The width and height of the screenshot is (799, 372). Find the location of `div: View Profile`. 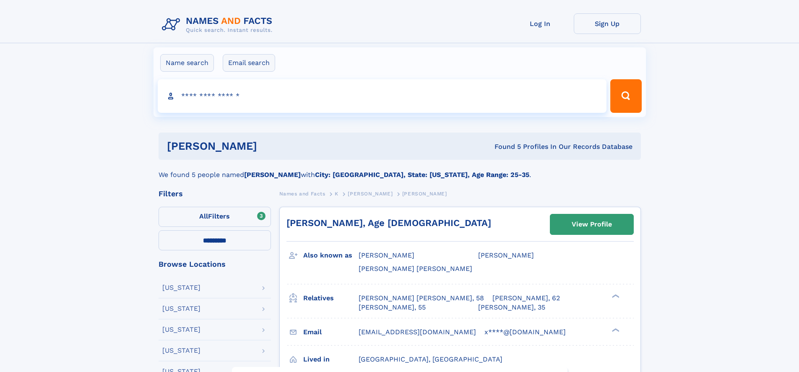

div: View Profile is located at coordinates (592, 224).